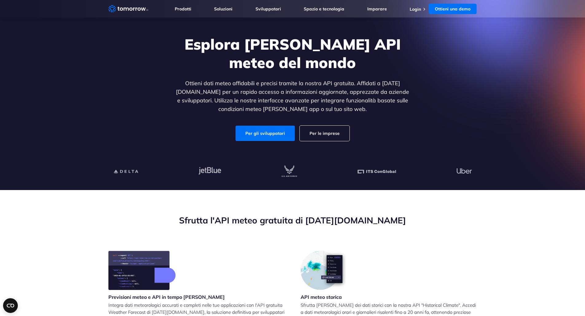 The height and width of the screenshot is (316, 585). I want to click on a: Ottieni una demo, so click(452, 9).